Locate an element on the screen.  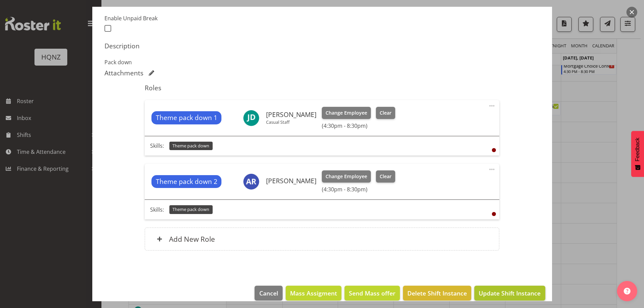
button: Update Shift Instance is located at coordinates (509, 294).